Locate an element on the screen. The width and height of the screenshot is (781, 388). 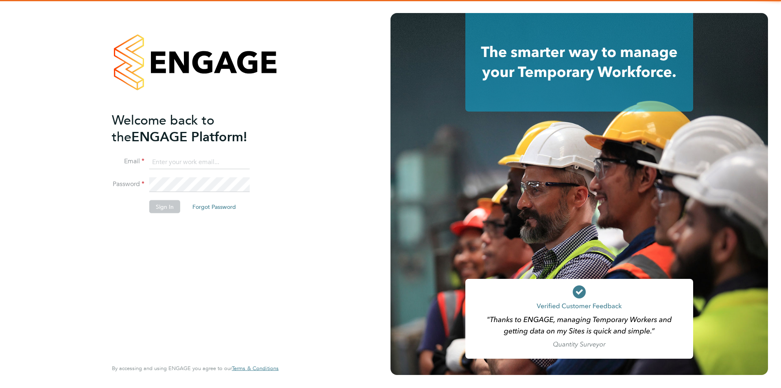
span: By accessing and using ENGAGE you agree to our is located at coordinates (195, 368).